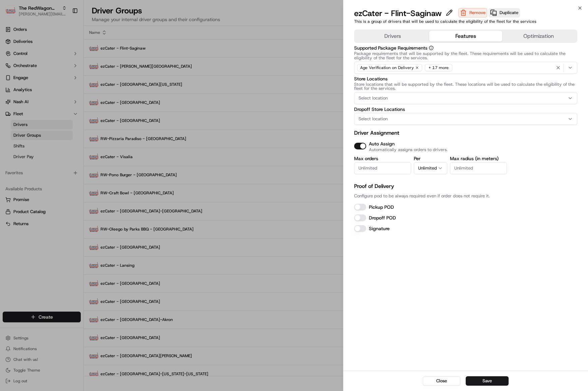  What do you see at coordinates (465, 48) in the screenshot?
I see `label: Supported Package Requirements` at bounding box center [465, 48].